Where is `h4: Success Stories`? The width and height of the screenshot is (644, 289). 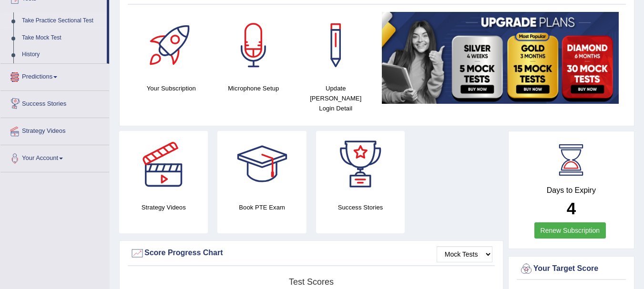
h4: Success Stories is located at coordinates (361, 207).